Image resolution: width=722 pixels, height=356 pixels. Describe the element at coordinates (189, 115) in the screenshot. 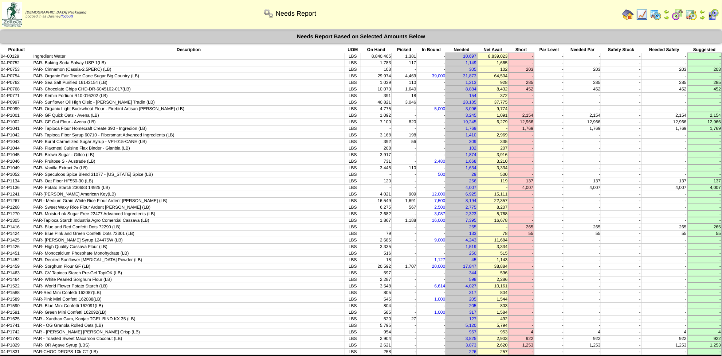

I see `td: PAR- GF Quick Oats - Avena (LB)` at that location.